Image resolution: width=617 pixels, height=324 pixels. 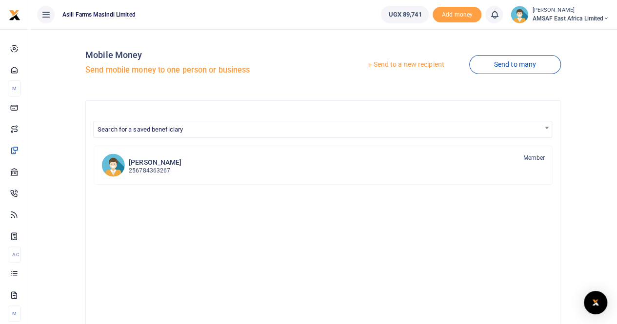 What do you see at coordinates (405, 65) in the screenshot?
I see `a: Send to a new recipient` at bounding box center [405, 65].